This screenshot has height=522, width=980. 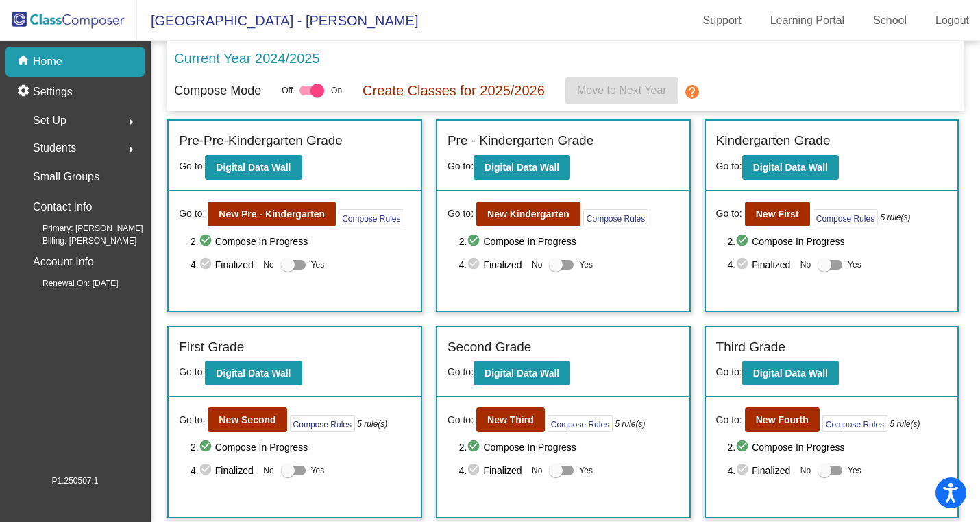 I want to click on mat-icon: settings, so click(x=25, y=92).